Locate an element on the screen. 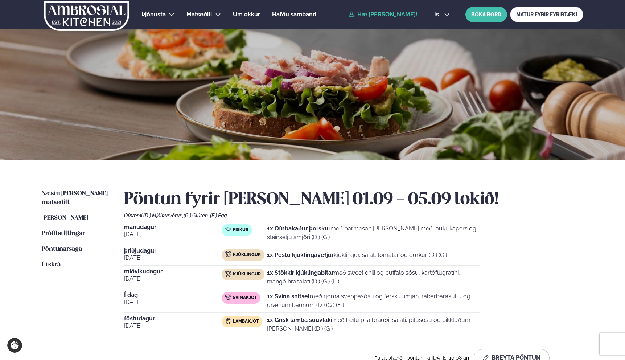  span: þriðjudagur is located at coordinates (173, 251).